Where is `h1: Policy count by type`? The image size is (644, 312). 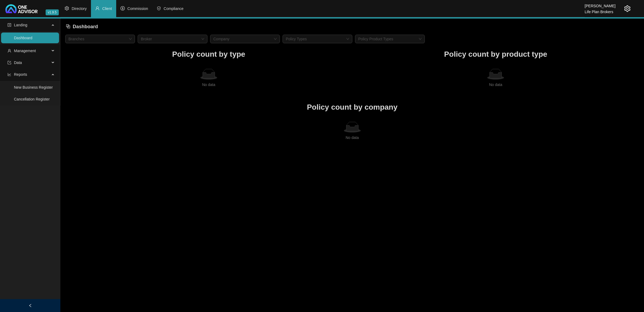 h1: Policy count by type is located at coordinates (209, 54).